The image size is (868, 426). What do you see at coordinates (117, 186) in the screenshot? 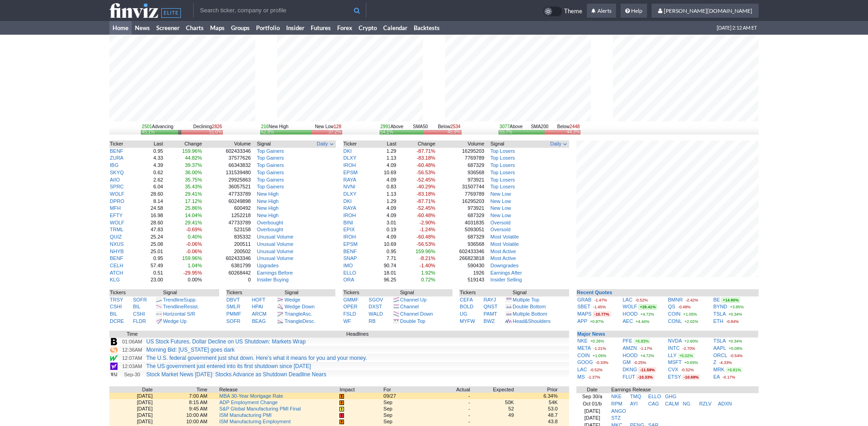
I see `a: SPRC` at bounding box center [117, 186].